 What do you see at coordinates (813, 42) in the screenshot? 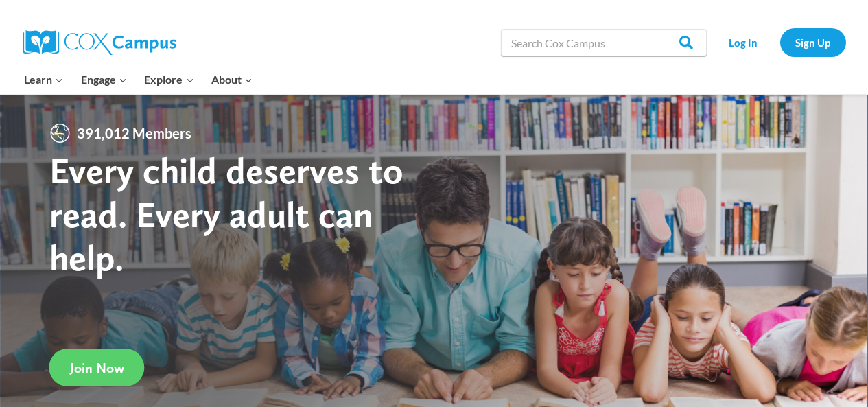
I see `a: Sign Up` at bounding box center [813, 42].